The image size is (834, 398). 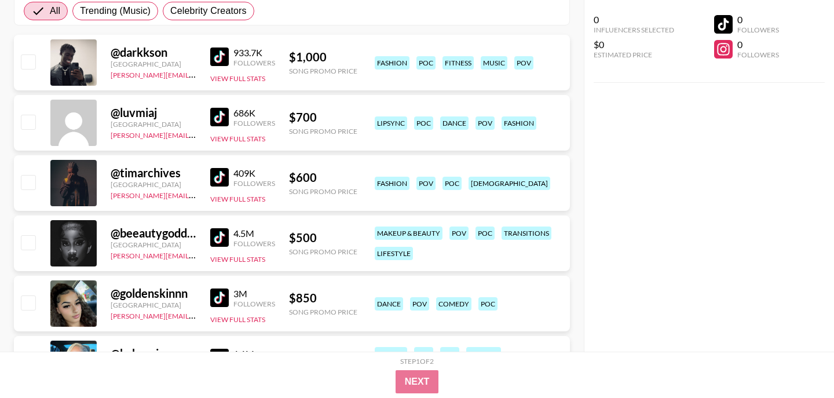 I want to click on div: $ 1,000, so click(x=323, y=57).